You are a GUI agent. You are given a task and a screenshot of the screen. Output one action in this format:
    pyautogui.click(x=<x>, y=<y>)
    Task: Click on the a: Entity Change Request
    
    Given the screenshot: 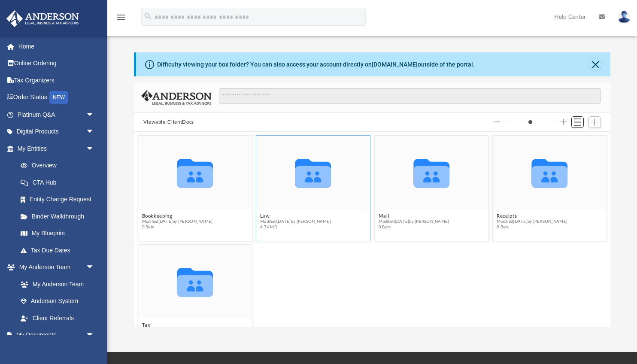 What is the action you would take?
    pyautogui.click(x=60, y=199)
    